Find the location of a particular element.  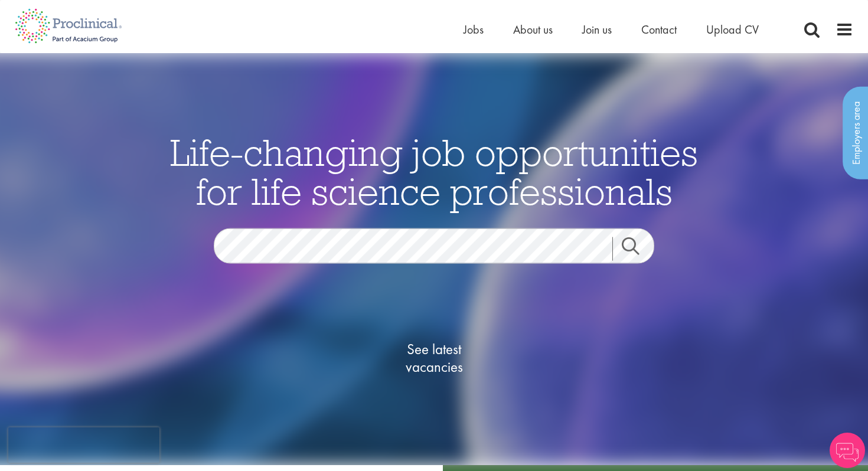

span: Jobs is located at coordinates (474, 29).